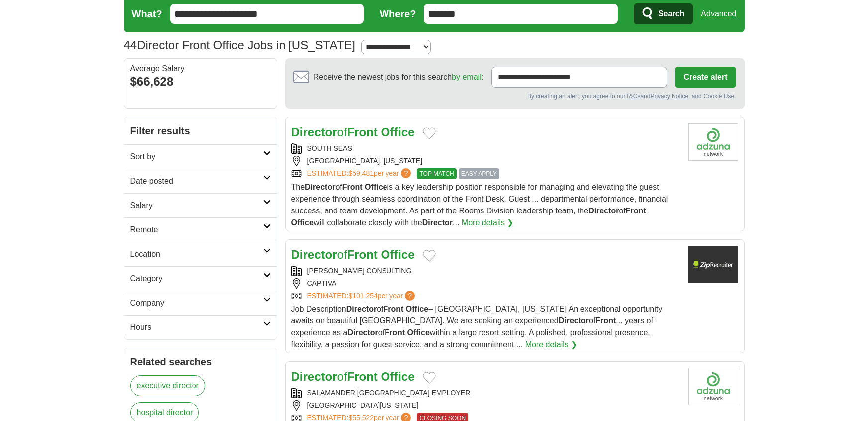 The height and width of the screenshot is (421, 868). Describe the element at coordinates (197, 327) in the screenshot. I see `h2: Hours` at that location.